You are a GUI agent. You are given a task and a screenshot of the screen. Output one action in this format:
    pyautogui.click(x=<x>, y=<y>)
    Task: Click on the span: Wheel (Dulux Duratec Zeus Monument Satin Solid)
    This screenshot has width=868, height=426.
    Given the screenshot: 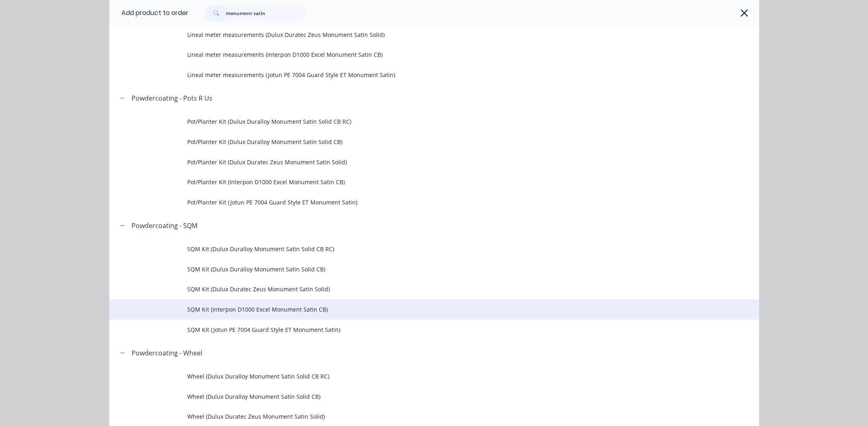 What is the action you would take?
    pyautogui.click(x=416, y=416)
    